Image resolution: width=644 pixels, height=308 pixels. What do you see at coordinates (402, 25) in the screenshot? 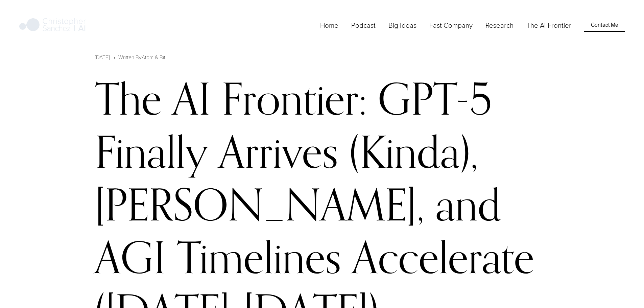
I see `span: Big Ideas` at bounding box center [402, 25].